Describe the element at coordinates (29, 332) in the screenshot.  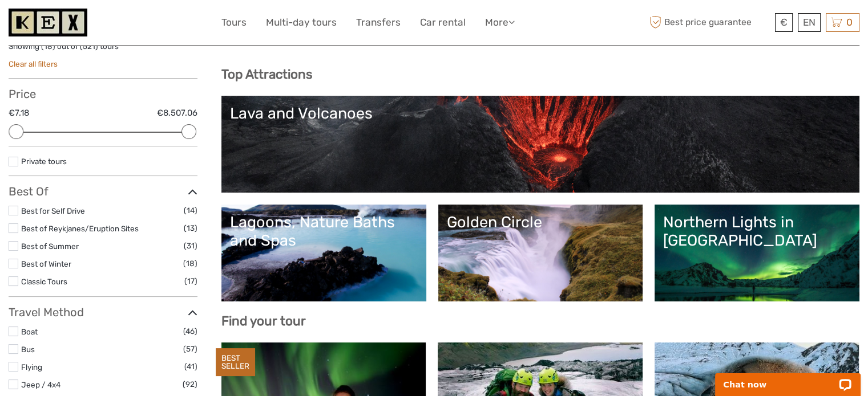
I see `a: Boat` at that location.